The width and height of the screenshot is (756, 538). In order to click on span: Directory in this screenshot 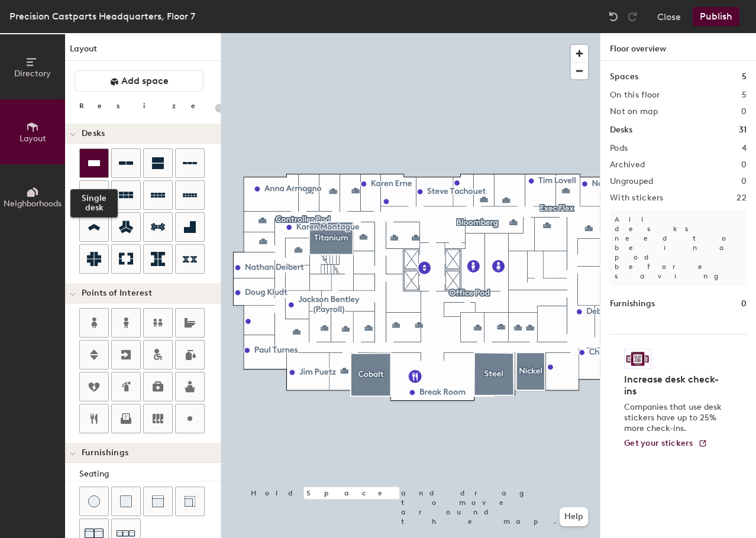, I will do `click(33, 74)`.